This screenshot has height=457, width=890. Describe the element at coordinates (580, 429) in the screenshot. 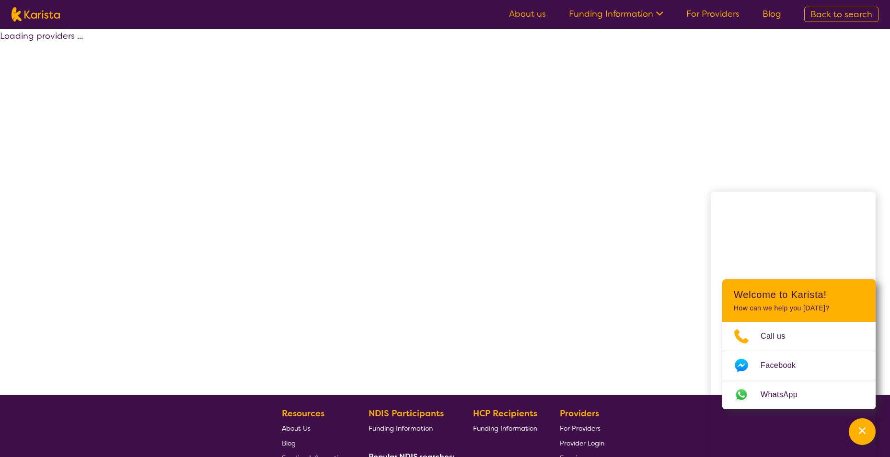

I see `span: For Providers` at that location.